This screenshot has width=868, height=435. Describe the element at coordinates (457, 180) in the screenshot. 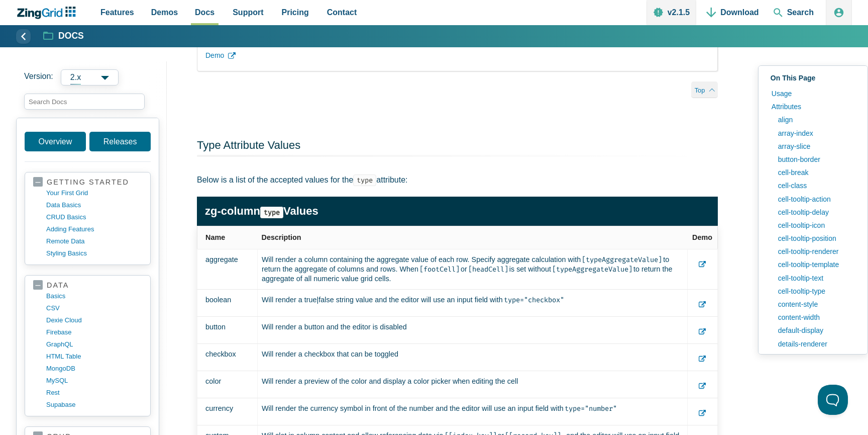

I see `p: Below is a list of the accepted values for the attribute:` at that location.